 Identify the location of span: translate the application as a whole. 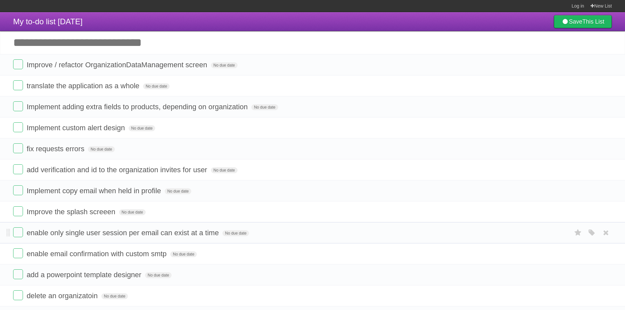
(84, 86).